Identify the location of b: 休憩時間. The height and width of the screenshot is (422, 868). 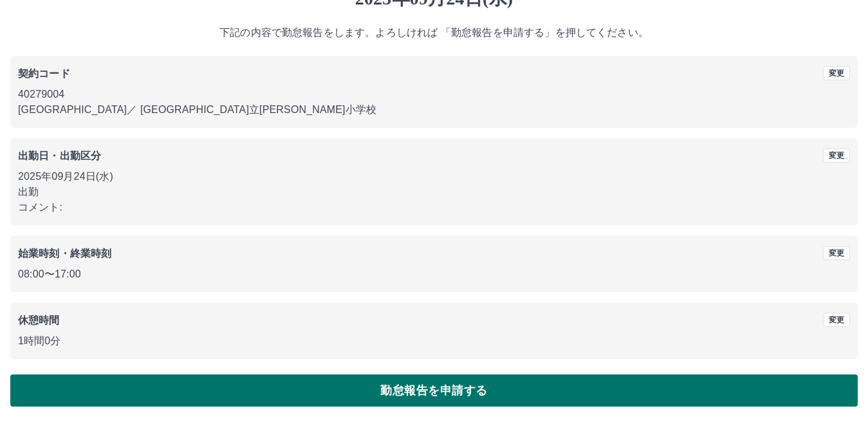
(39, 320).